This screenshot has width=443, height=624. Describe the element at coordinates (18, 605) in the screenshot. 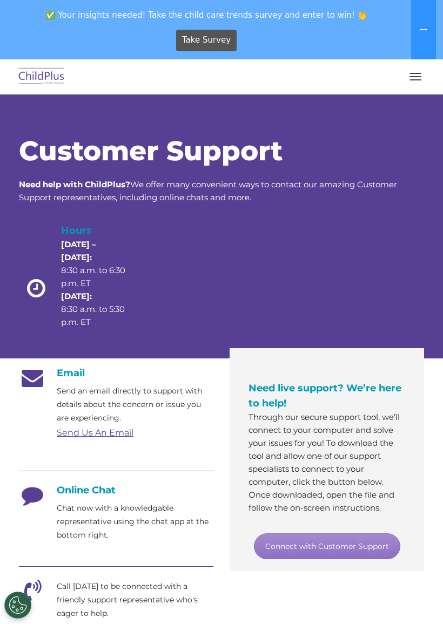

I see `button: Cookies Settings` at that location.